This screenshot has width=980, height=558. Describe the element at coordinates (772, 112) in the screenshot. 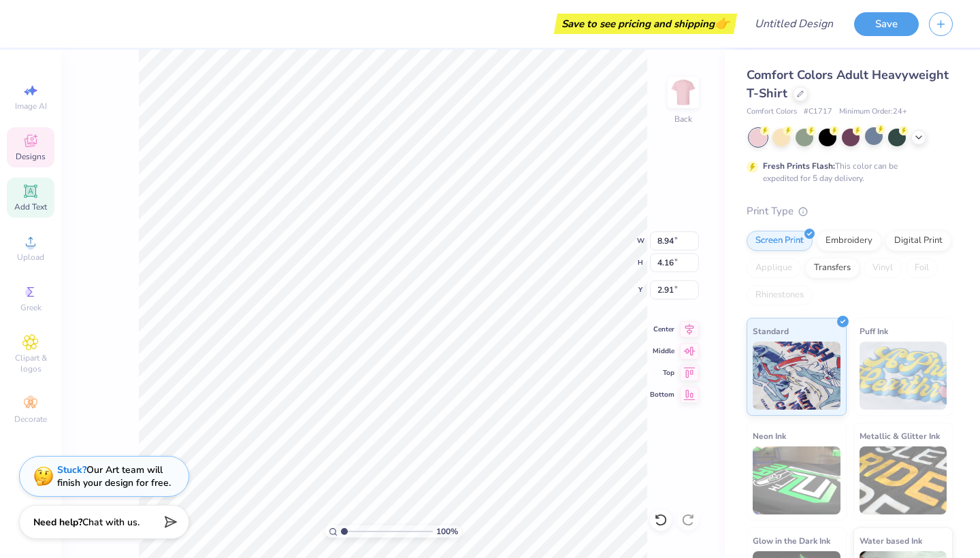

I see `span: Comfort Colors` at that location.